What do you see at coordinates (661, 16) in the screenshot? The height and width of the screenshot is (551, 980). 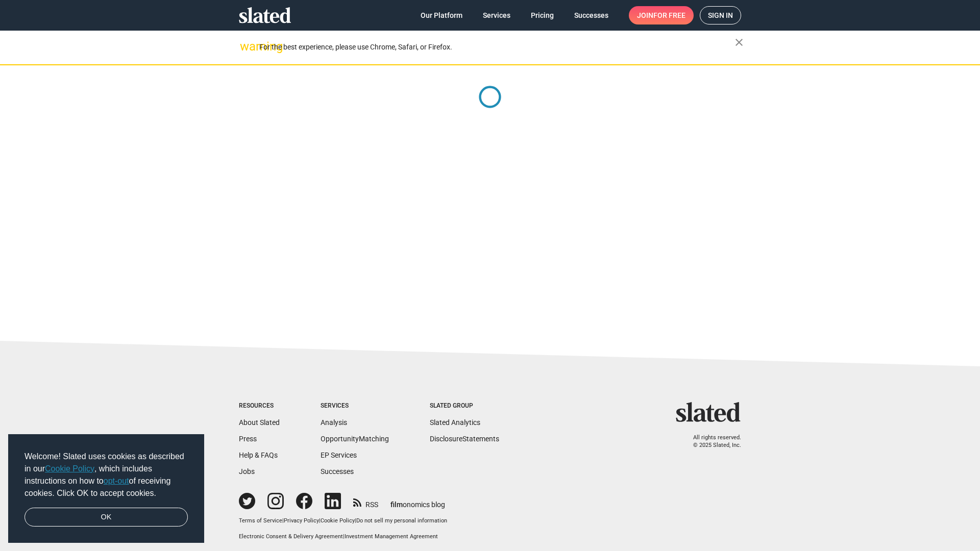 I see `a: Joinfor free` at bounding box center [661, 16].